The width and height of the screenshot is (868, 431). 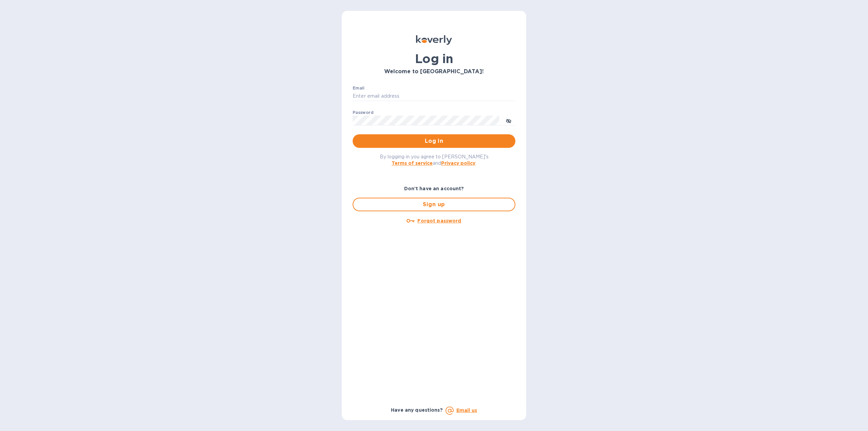 What do you see at coordinates (434, 141) in the screenshot?
I see `button: Log in` at bounding box center [434, 141].